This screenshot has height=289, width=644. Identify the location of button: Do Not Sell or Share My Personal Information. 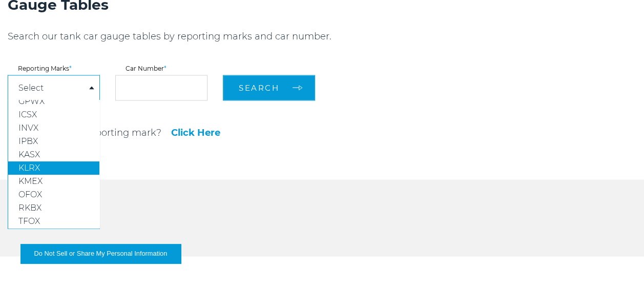
(101, 254).